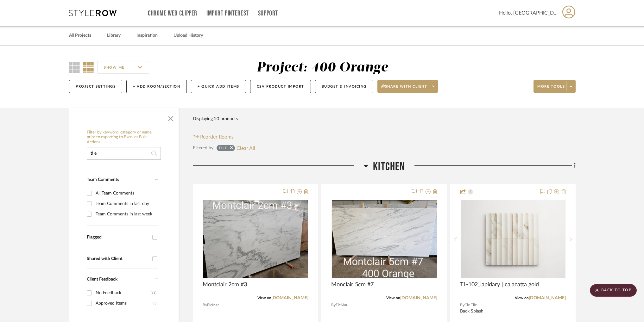 This screenshot has width=644, height=322. Describe the element at coordinates (218, 86) in the screenshot. I see `button: + Quick Add Items` at that location.